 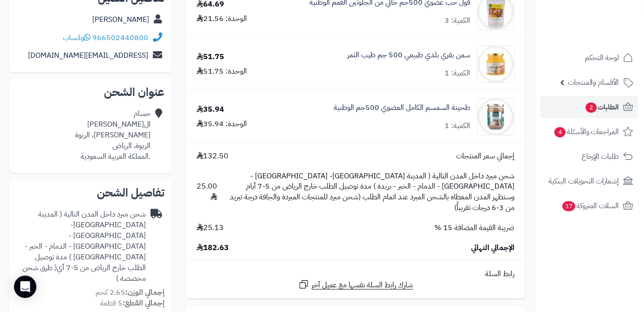 What do you see at coordinates (210, 227) in the screenshot?
I see `span: 25.13` at bounding box center [210, 227].